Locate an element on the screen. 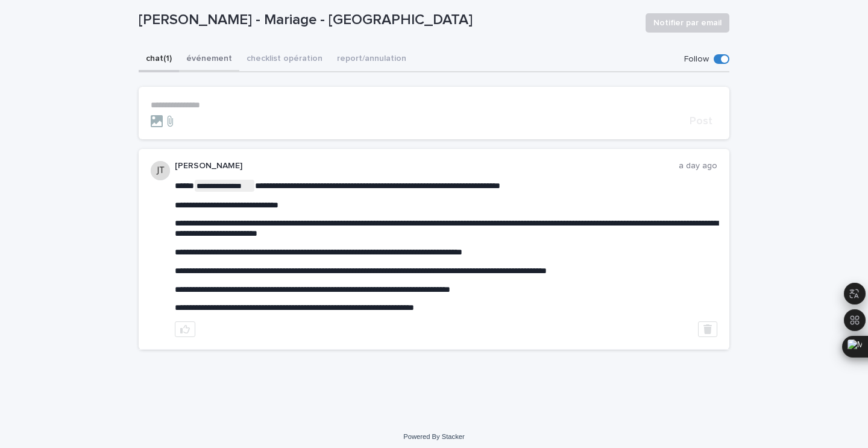 The width and height of the screenshot is (868, 448). button: Delete post is located at coordinates (708, 329).